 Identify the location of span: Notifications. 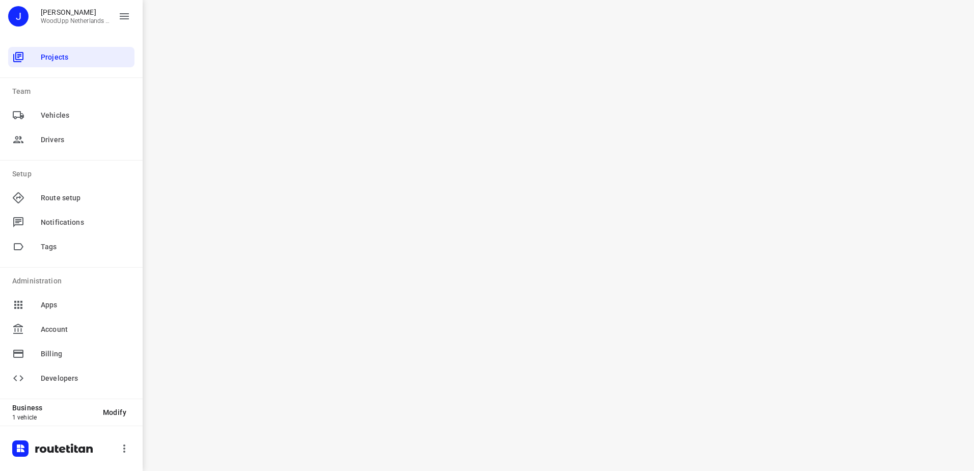
(86, 222).